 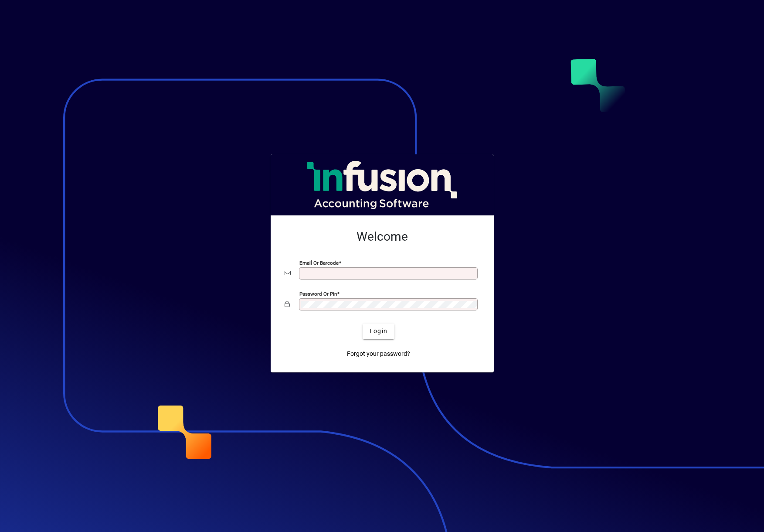 What do you see at coordinates (382, 237) in the screenshot?
I see `h2: Welcome` at bounding box center [382, 237].